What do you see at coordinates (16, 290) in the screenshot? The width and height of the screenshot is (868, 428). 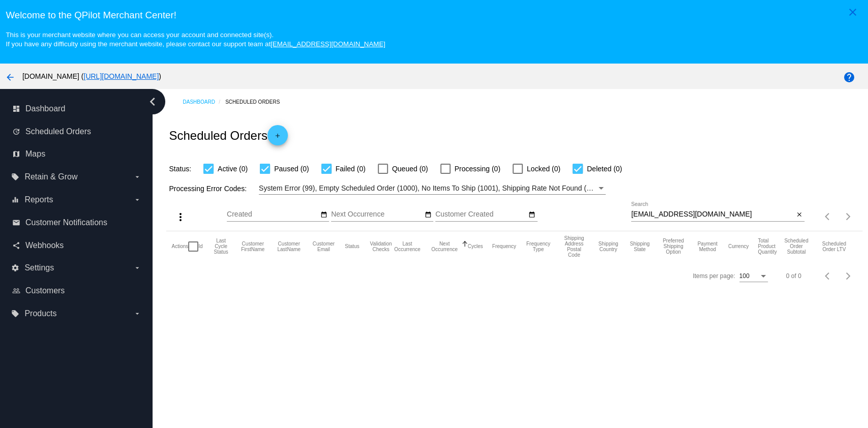 I see `i: people_outline` at bounding box center [16, 290].